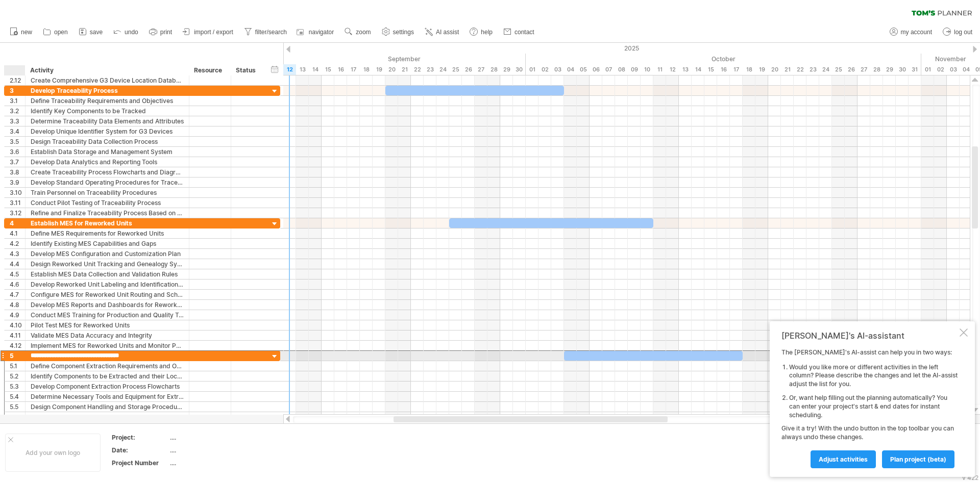  What do you see at coordinates (341, 70) in the screenshot?
I see `div: Tuesday, 16 September 2025` at bounding box center [341, 70].